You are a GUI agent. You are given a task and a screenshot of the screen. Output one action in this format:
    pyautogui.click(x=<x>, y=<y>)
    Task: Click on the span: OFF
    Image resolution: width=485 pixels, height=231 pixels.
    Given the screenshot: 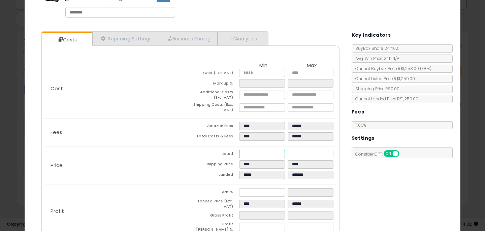 What is the action you would take?
    pyautogui.click(x=404, y=154)
    